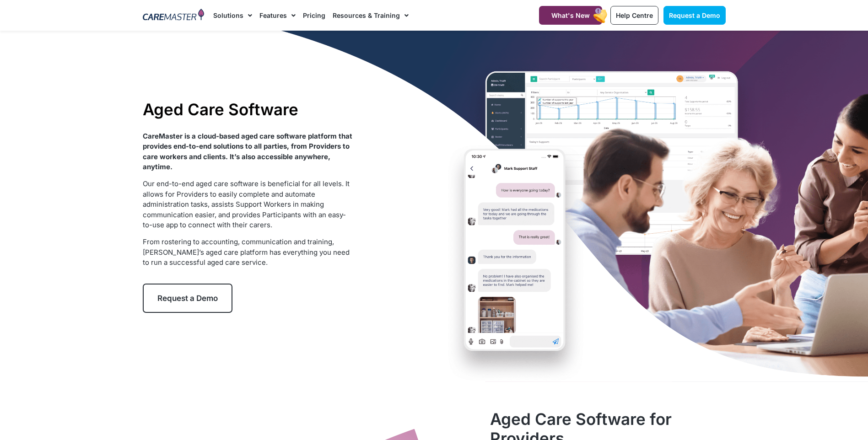 This screenshot has height=440, width=868. I want to click on span: Our end-to-end aged care software is beneficial for all levels. It allows for Providers to easily..., so click(246, 204).